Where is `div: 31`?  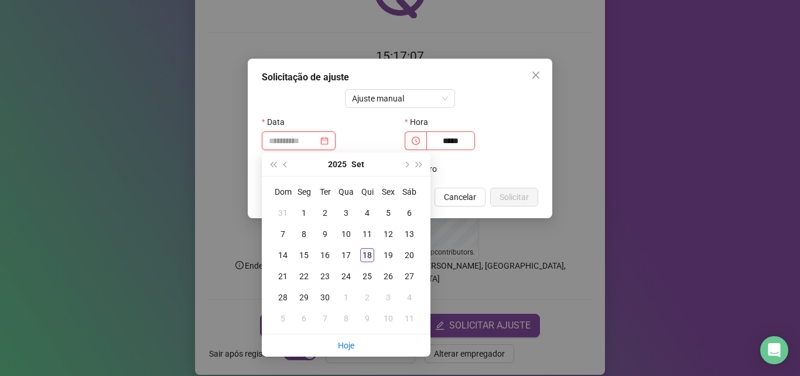
div: 31 is located at coordinates (283, 213).